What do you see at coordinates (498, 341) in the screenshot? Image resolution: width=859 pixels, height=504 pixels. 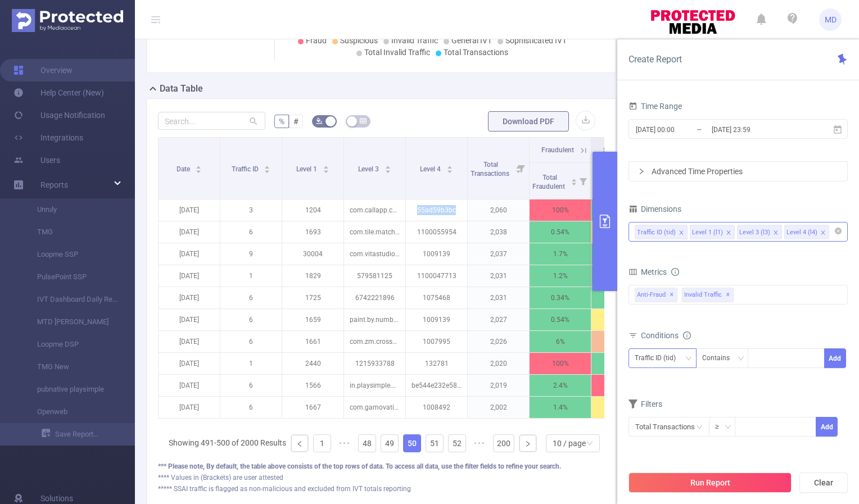 I see `p: 2,026` at bounding box center [498, 341].